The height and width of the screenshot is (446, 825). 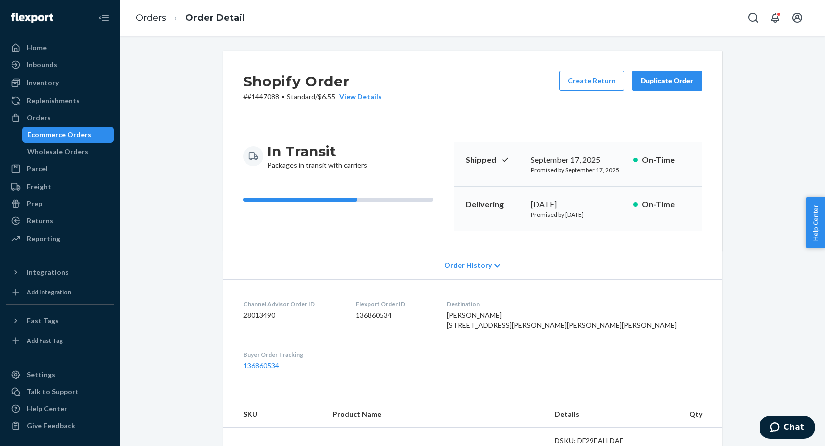 I want to click on a: Settings, so click(x=60, y=375).